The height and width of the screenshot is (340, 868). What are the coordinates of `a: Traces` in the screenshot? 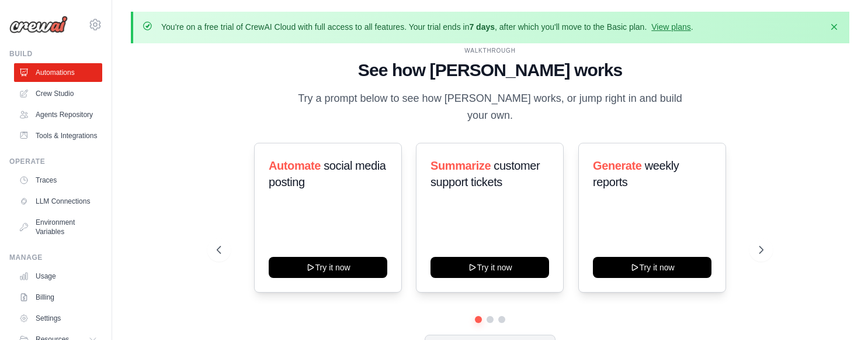 It's located at (58, 180).